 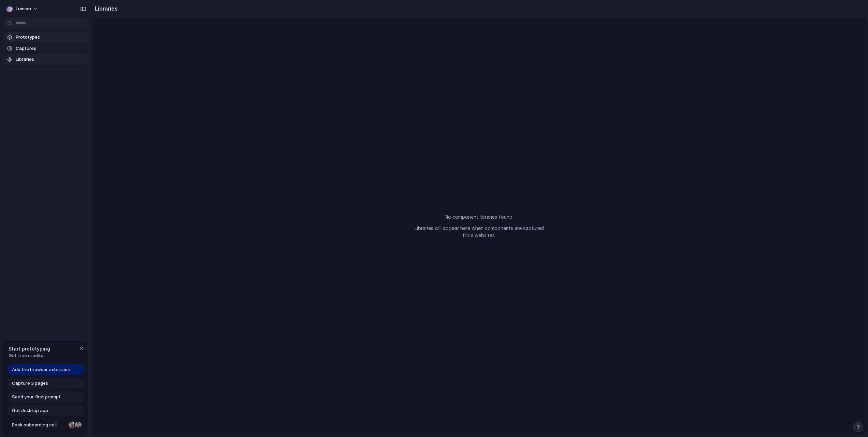 I want to click on button: Lumion, so click(x=23, y=9).